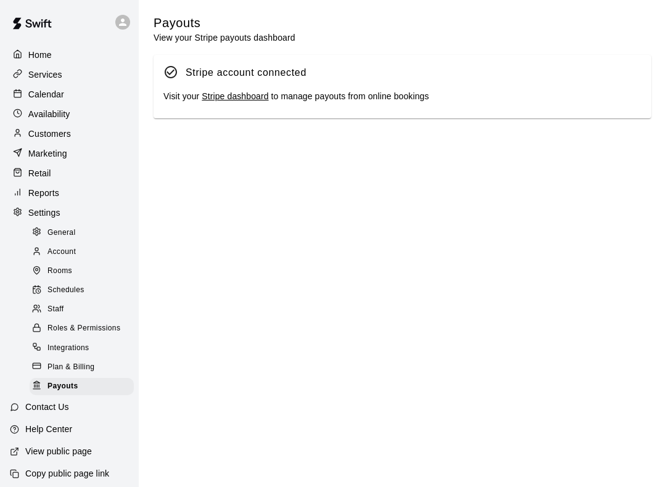  I want to click on span: Plan & Billing, so click(71, 367).